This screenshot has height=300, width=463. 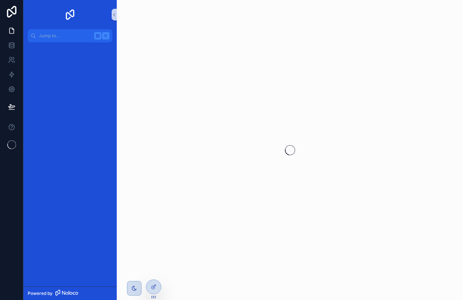 What do you see at coordinates (65, 36) in the screenshot?
I see `span: Jump to...` at bounding box center [65, 36].